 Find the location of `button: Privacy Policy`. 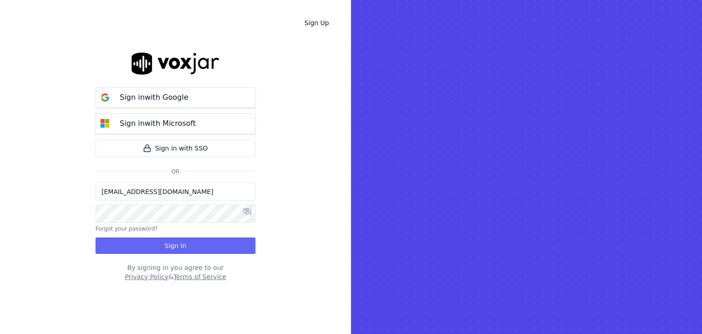

button: Privacy Policy is located at coordinates (146, 277).